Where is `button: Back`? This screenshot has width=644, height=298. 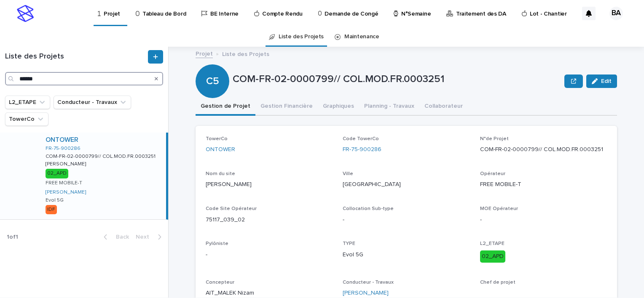 button: Back is located at coordinates (115, 237).